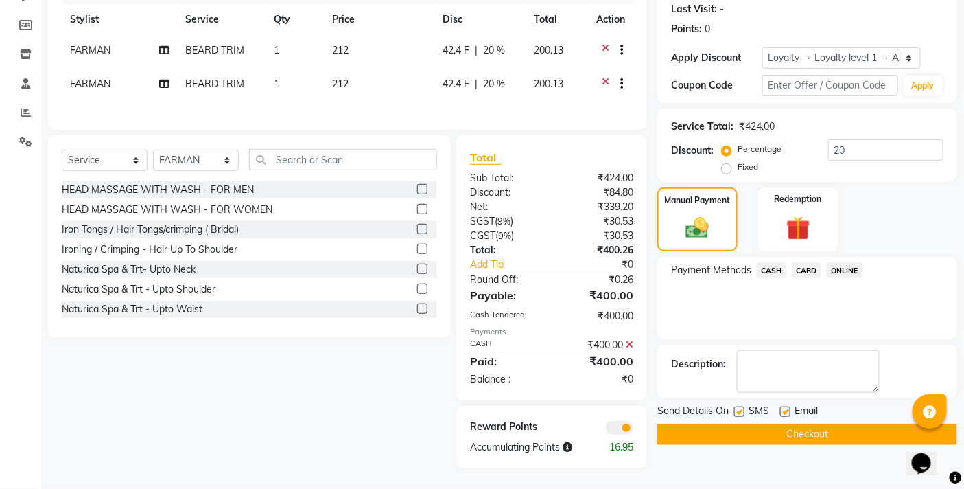 This screenshot has height=489, width=964. What do you see at coordinates (598, 207) in the screenshot?
I see `div: ₹339.20` at bounding box center [598, 207].